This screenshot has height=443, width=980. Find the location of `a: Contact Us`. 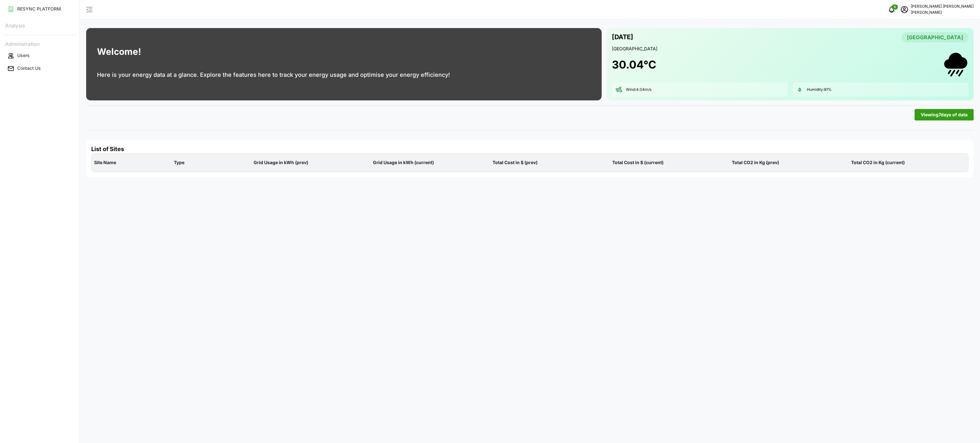

a: Contact Us is located at coordinates (39, 68).